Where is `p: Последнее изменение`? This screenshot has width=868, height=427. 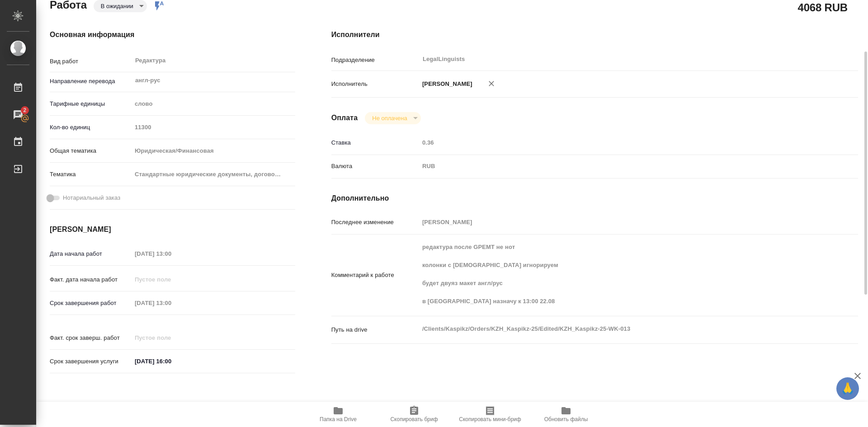 p: Последнее изменение is located at coordinates (375, 223).